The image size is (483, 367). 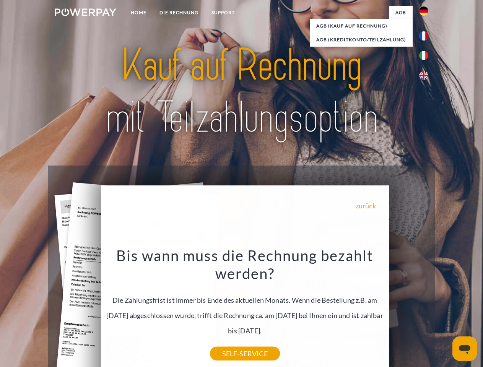 I want to click on a: agb, so click(x=401, y=13).